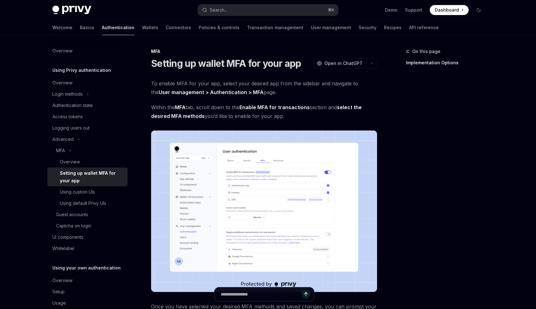 This screenshot has height=309, width=536. I want to click on a: Authentication, so click(118, 28).